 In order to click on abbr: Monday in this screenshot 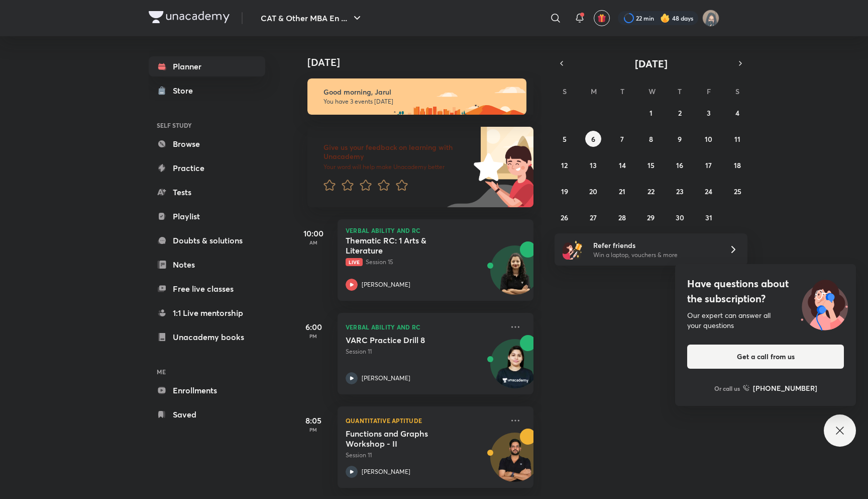, I will do `click(594, 91)`.